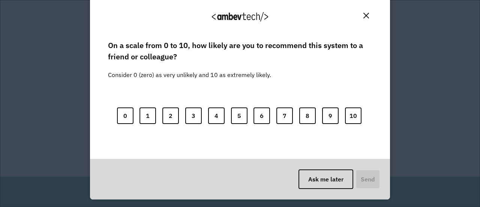 The width and height of the screenshot is (480, 207). I want to click on label: Consider 0 (zero) as very unlikely and 10 as extremely likely., so click(190, 70).